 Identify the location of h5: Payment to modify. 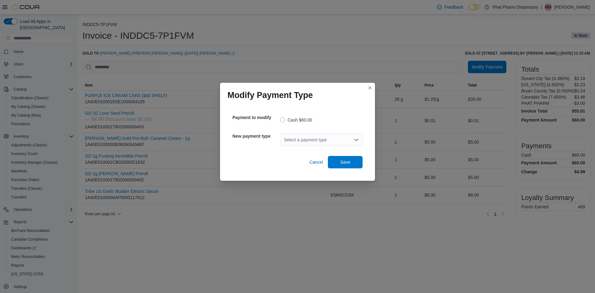
(256, 117).